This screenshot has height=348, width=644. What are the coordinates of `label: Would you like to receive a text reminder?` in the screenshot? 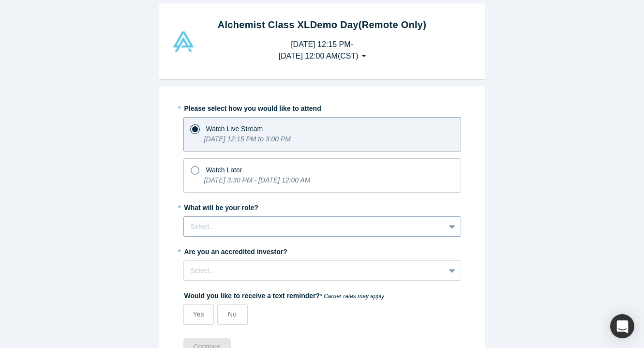 It's located at (322, 294).